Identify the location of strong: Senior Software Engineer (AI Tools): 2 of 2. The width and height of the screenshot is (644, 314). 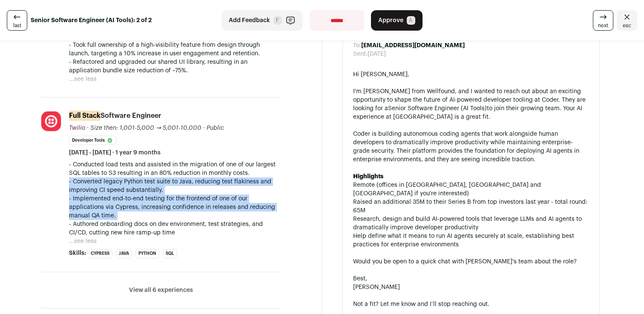
(91, 21).